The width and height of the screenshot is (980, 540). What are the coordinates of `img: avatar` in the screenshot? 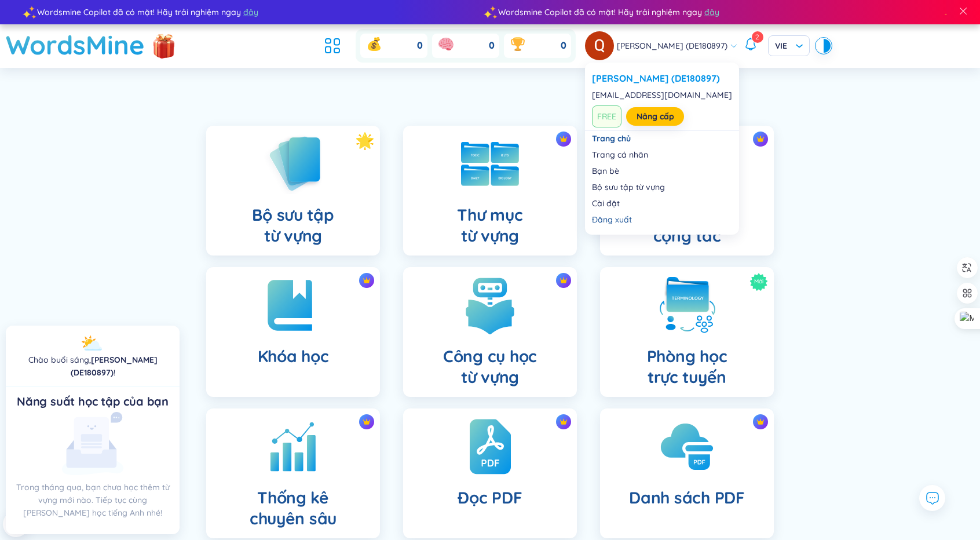 It's located at (599, 46).